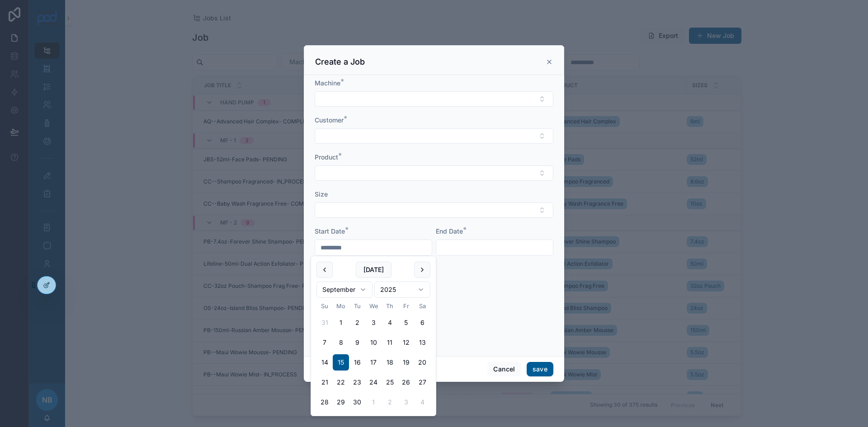  I want to click on span: Product, so click(326, 157).